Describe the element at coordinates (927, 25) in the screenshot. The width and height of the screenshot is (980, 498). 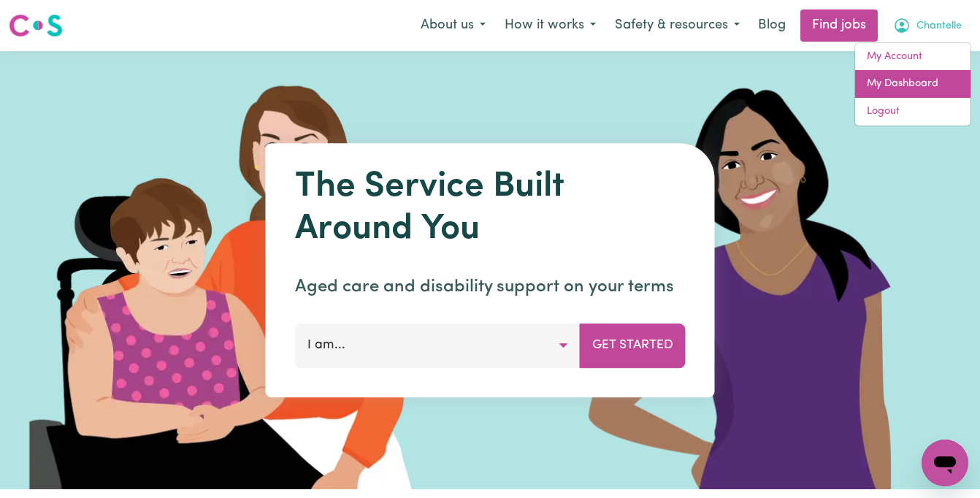
I see `button: My Account` at that location.